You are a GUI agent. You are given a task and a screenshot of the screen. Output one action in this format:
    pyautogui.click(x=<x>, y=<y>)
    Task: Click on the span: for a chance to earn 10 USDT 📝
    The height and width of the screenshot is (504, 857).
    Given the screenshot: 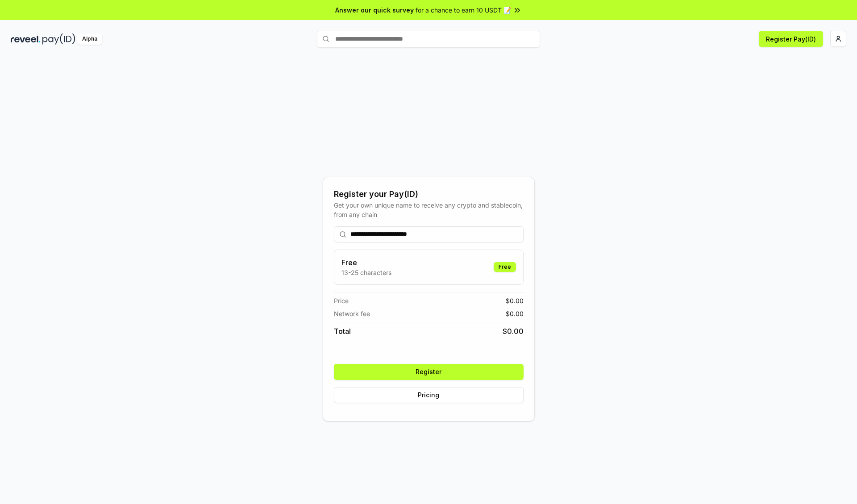 What is the action you would take?
    pyautogui.click(x=463, y=9)
    